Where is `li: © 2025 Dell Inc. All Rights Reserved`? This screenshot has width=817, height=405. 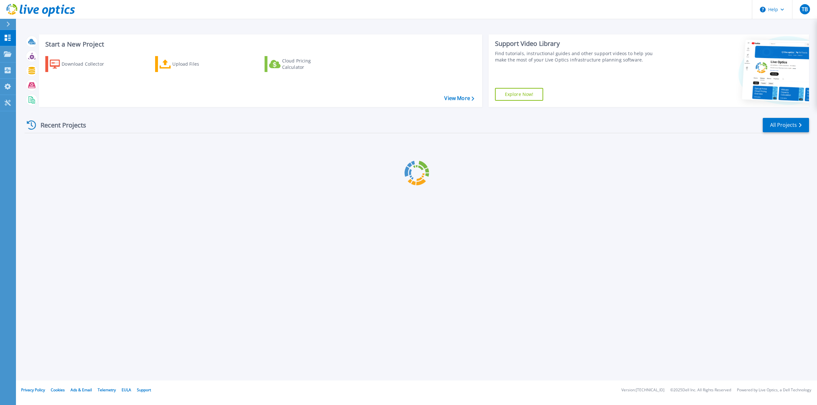 li: © 2025 Dell Inc. All Rights Reserved is located at coordinates (700, 390).